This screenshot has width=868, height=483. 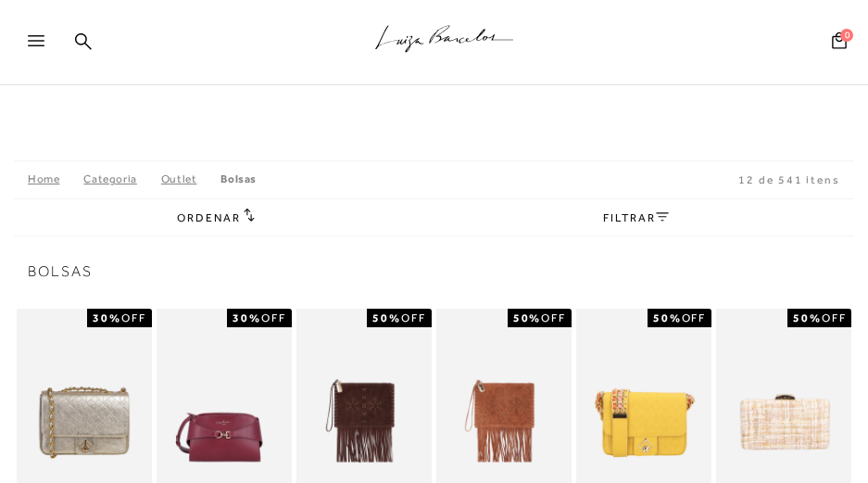 What do you see at coordinates (789, 180) in the screenshot?
I see `span: 12 de 541 itens` at bounding box center [789, 180].